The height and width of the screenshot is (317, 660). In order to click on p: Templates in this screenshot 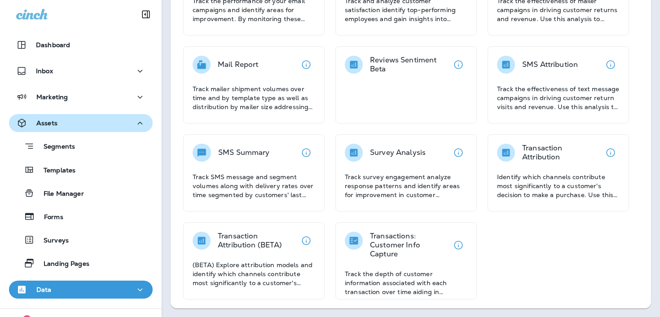, I will do `click(55, 171)`.